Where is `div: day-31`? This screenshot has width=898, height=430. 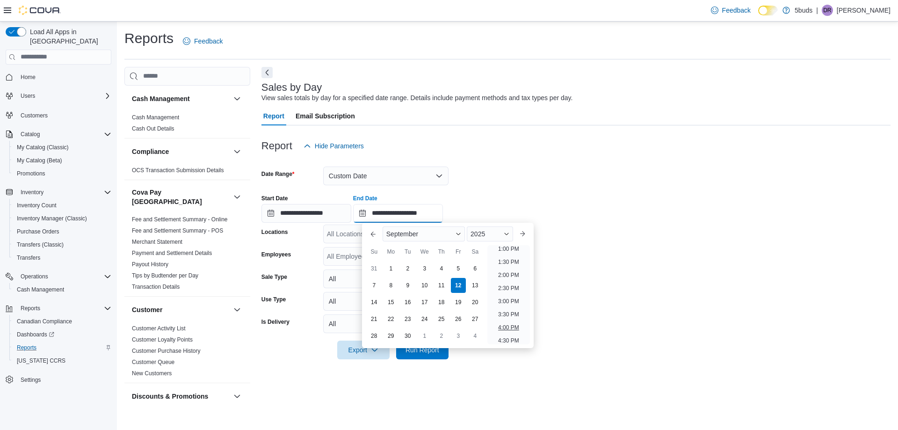
div: day-31 is located at coordinates (374, 268).